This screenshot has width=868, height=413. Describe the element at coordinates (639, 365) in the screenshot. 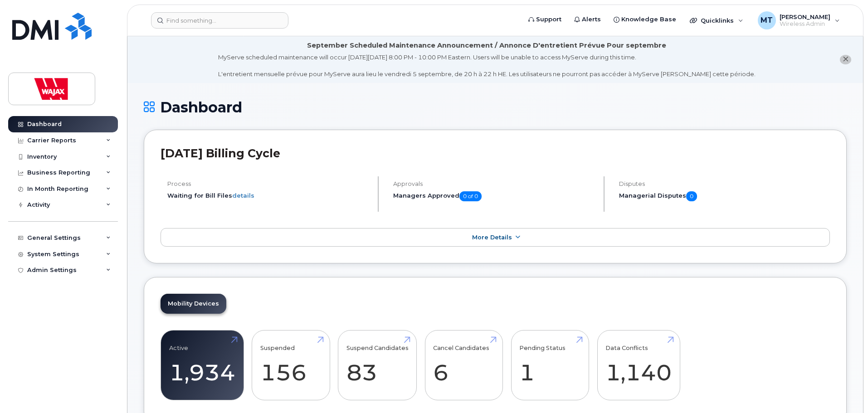

I see `a: Data Conflicts 1,140` at that location.